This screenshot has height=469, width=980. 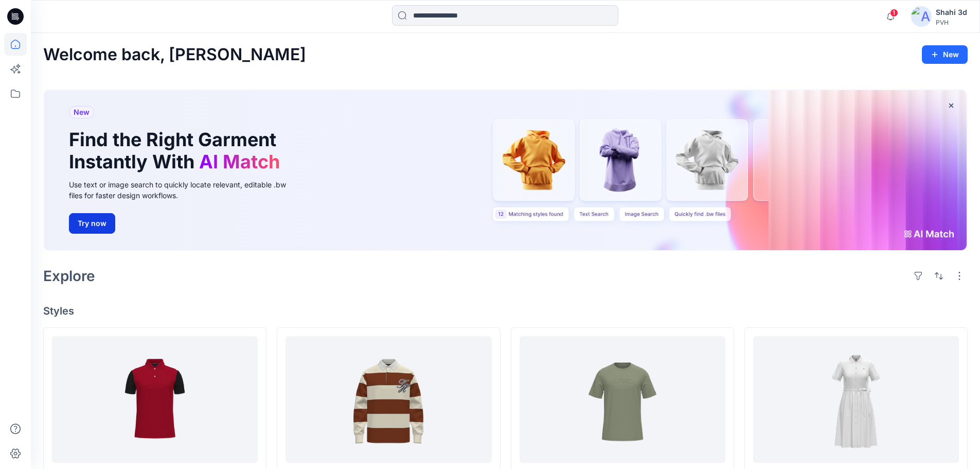 What do you see at coordinates (622, 400) in the screenshot?
I see `a: XM0XM07860_M HILFIGER ARCHED EMBOSSED TEE` at bounding box center [622, 400].